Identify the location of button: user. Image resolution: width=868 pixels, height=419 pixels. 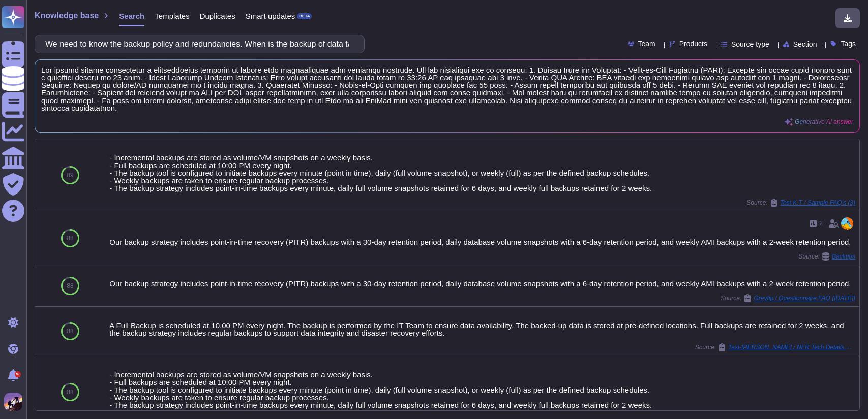
(16, 402).